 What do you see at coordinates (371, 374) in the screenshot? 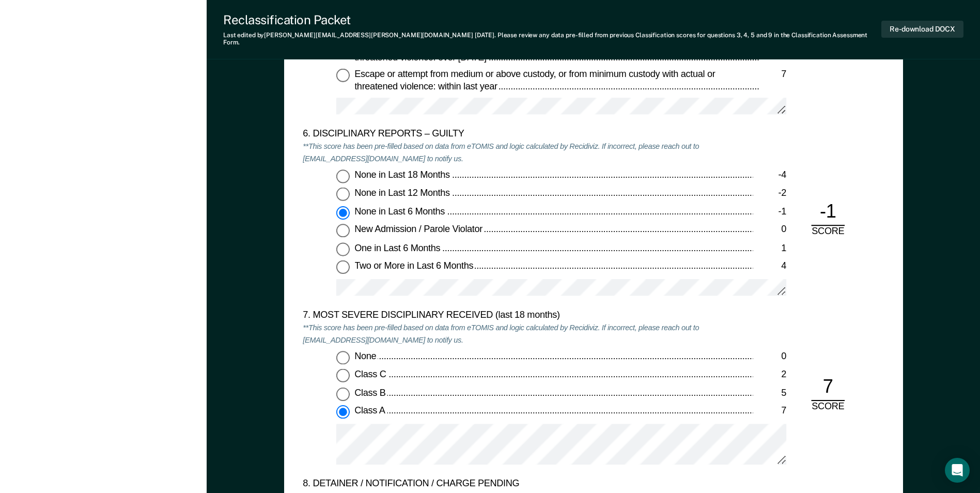
I see `span: Class C` at bounding box center [371, 374].